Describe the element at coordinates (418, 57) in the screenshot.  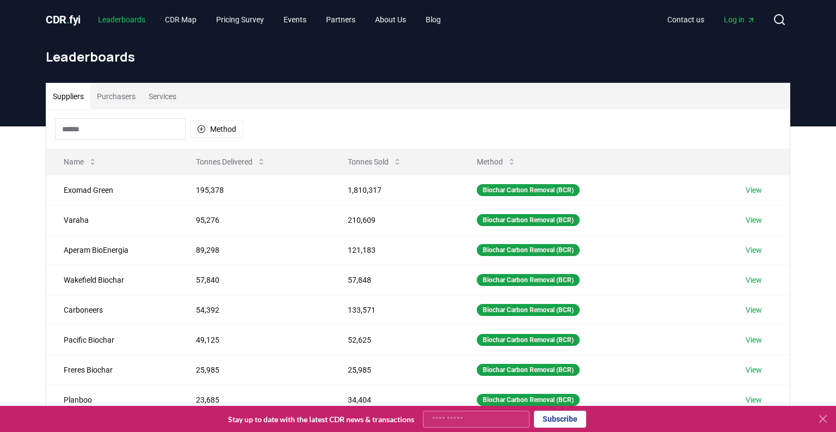
I see `h1: Leaderboards` at that location.